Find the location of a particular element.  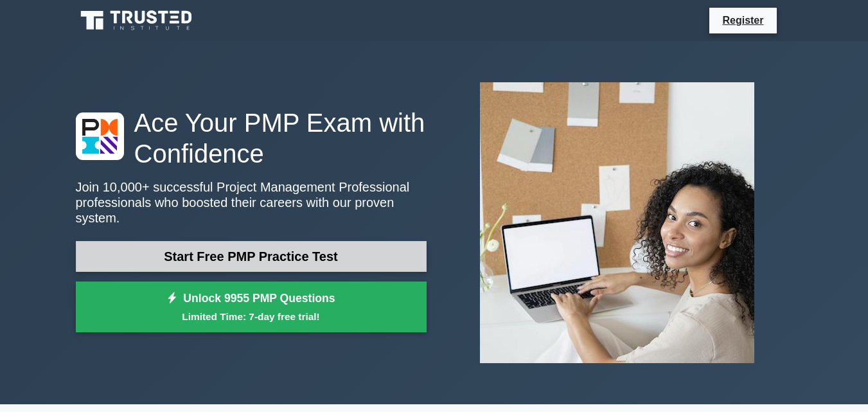

a: Register is located at coordinates (743, 20).